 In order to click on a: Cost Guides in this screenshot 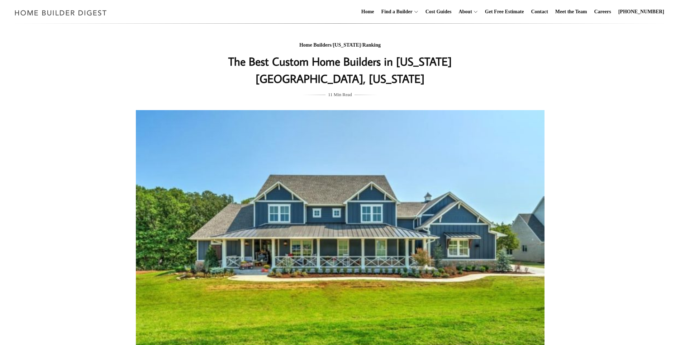, I will do `click(439, 12)`.